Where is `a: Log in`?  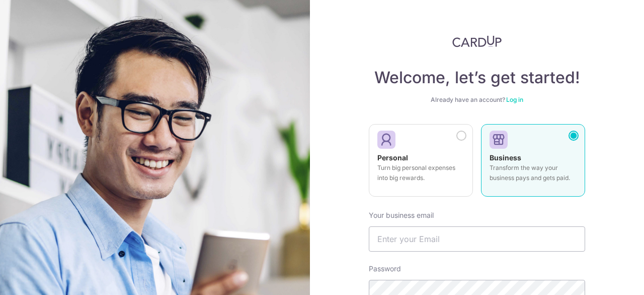 a: Log in is located at coordinates (515, 99).